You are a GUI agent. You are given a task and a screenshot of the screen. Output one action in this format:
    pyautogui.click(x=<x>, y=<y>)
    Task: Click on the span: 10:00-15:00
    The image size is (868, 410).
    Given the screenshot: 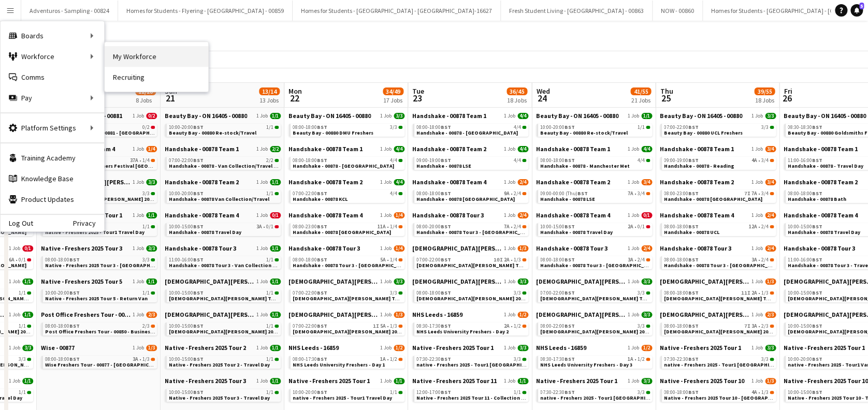 What is the action you would take?
    pyautogui.click(x=805, y=227)
    